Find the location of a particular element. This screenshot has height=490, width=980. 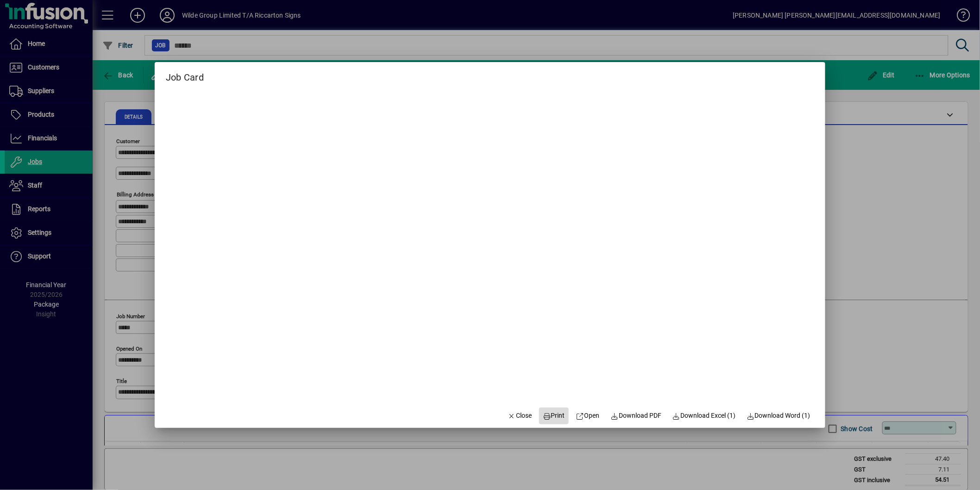

span: Close is located at coordinates (520, 416).